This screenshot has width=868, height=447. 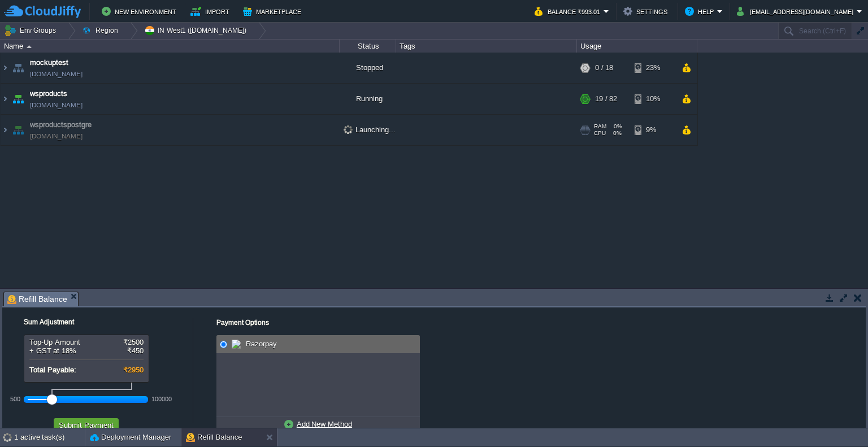 I want to click on span: ₹2950, so click(x=134, y=369).